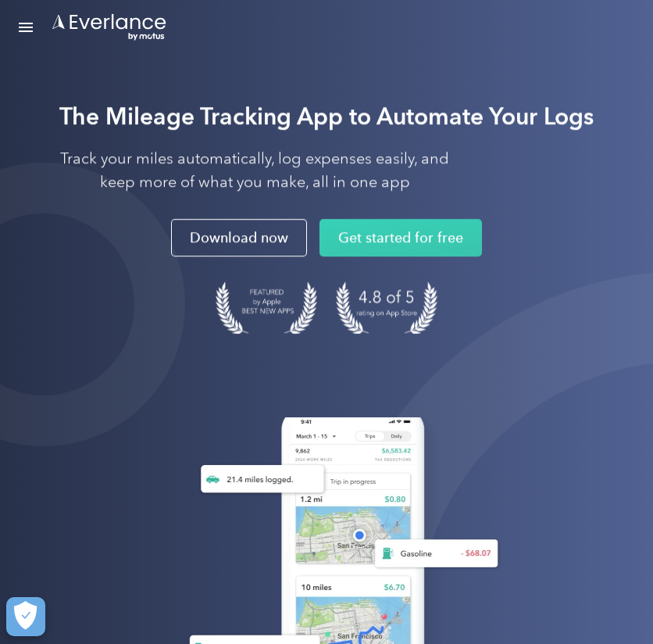 Image resolution: width=653 pixels, height=644 pixels. Describe the element at coordinates (255, 170) in the screenshot. I see `p: Track your miles automatically, log expenses easily, and keep more of what you make, all in one app` at that location.